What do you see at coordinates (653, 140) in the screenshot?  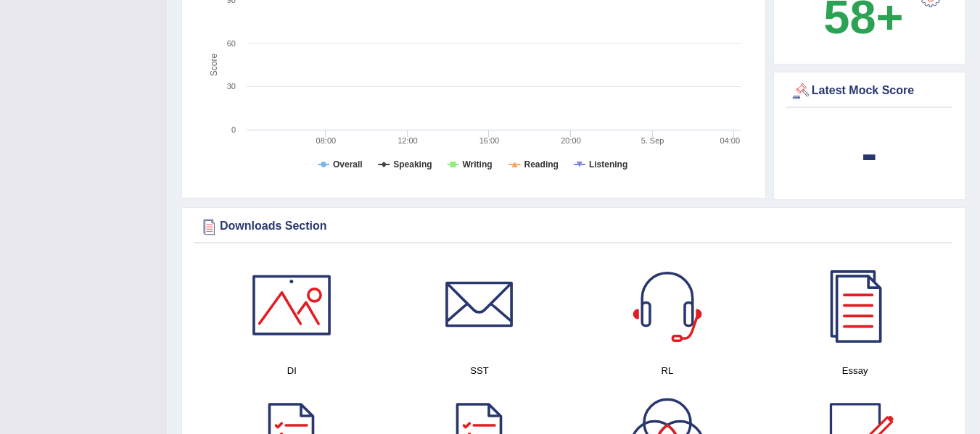 I see `tspan: 5. Sep` at bounding box center [653, 140].